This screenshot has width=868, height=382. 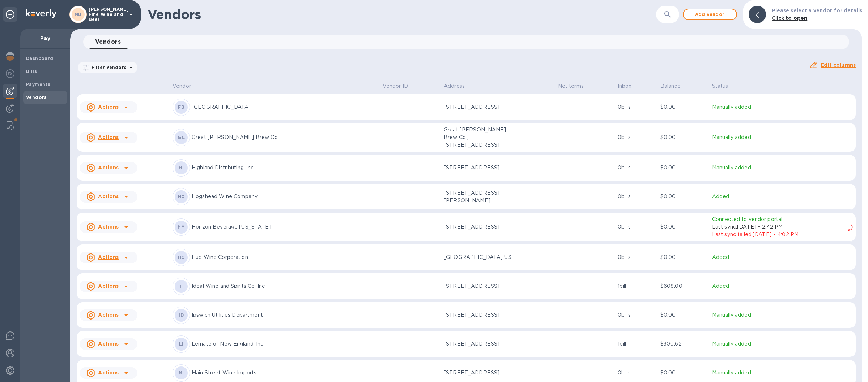 I want to click on p: Highland Distributing, Inc., so click(x=284, y=168).